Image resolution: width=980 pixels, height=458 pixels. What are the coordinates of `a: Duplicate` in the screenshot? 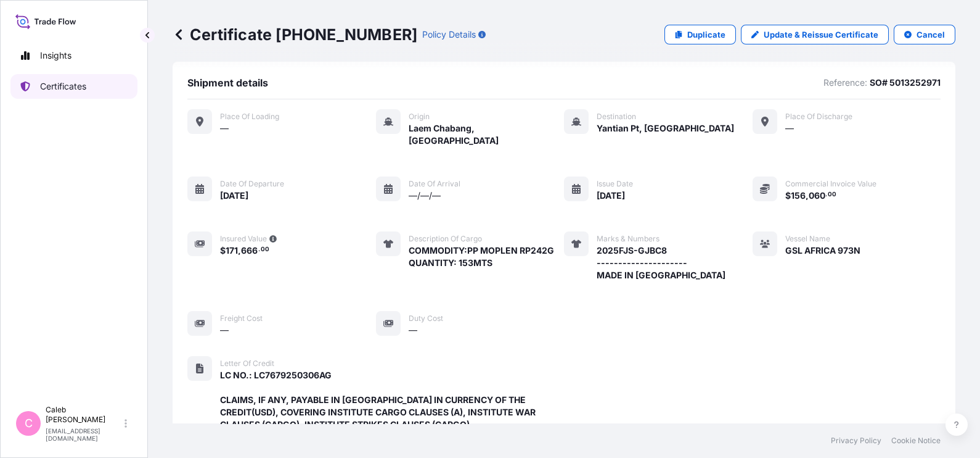 It's located at (700, 34).